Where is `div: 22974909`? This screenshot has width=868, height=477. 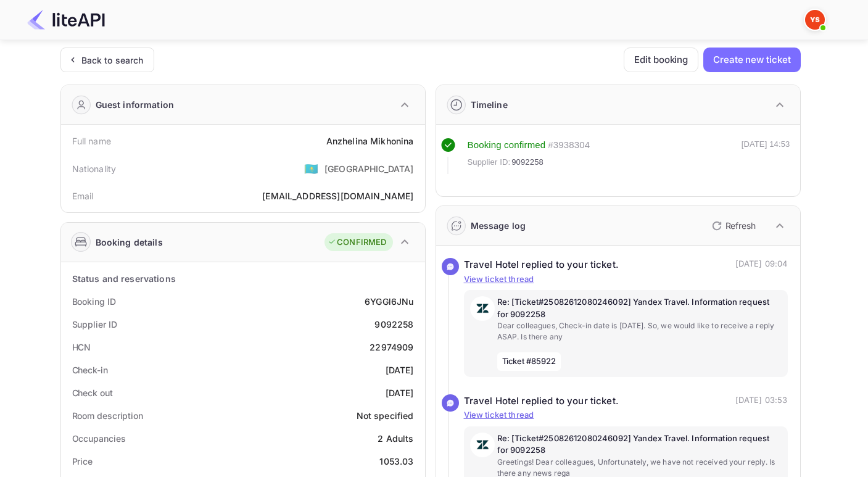 div: 22974909 is located at coordinates (391, 347).